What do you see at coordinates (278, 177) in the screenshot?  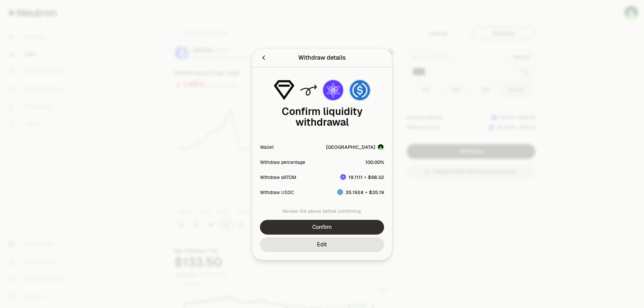 I see `div: Withdraw dATOM` at bounding box center [278, 177].